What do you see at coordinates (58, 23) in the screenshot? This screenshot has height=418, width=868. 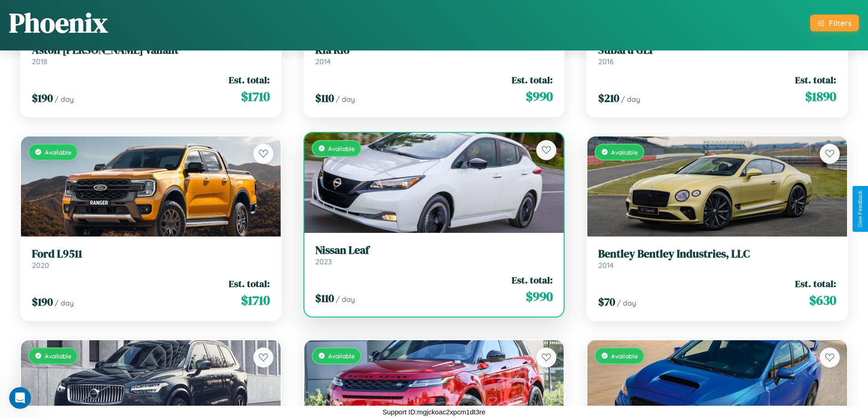 I see `h1: Phoenix` at bounding box center [58, 23].